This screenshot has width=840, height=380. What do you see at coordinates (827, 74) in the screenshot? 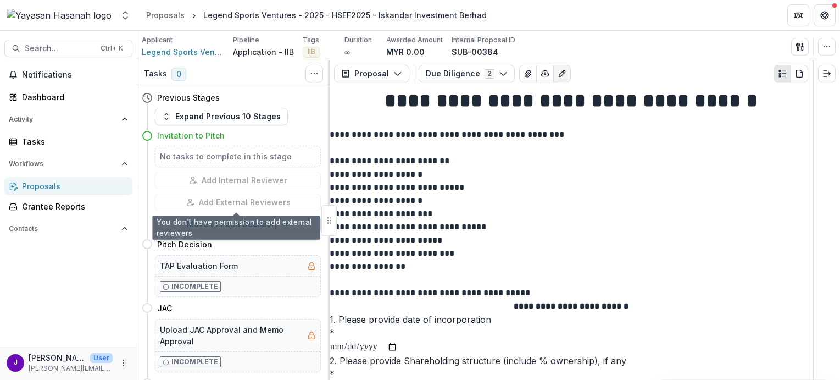
I see `button: Expand right` at bounding box center [827, 74].